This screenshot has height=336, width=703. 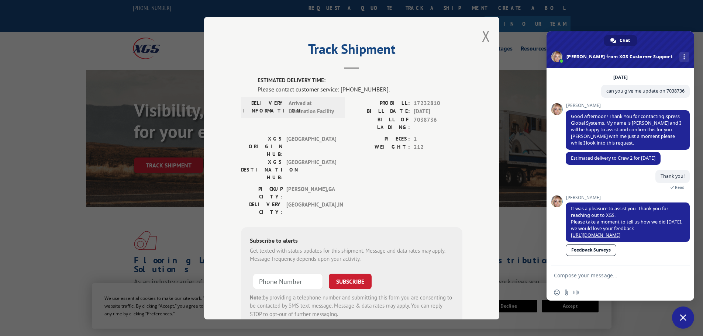 I want to click on div: More channels, so click(x=684, y=57).